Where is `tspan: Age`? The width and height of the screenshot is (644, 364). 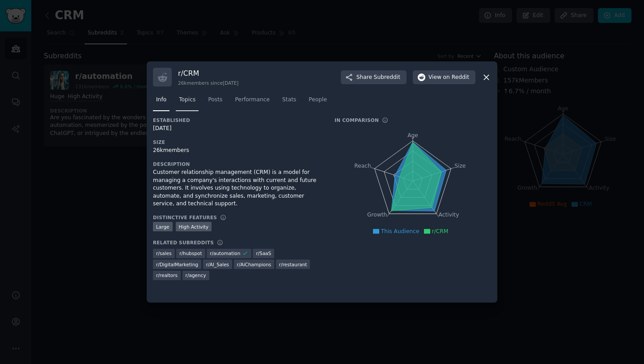
tspan: Age is located at coordinates (413, 136).